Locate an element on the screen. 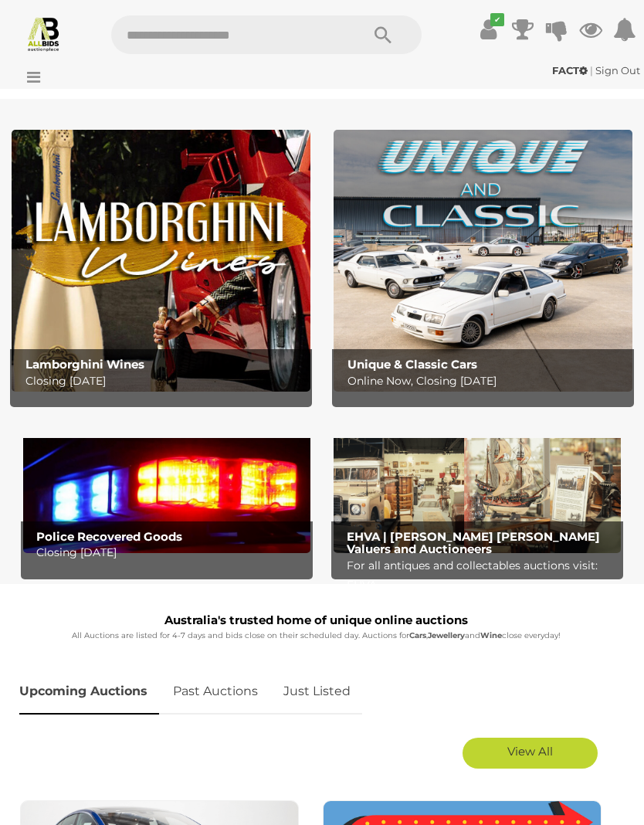 This screenshot has width=644, height=825. b: Police Recovered Goods is located at coordinates (109, 536).